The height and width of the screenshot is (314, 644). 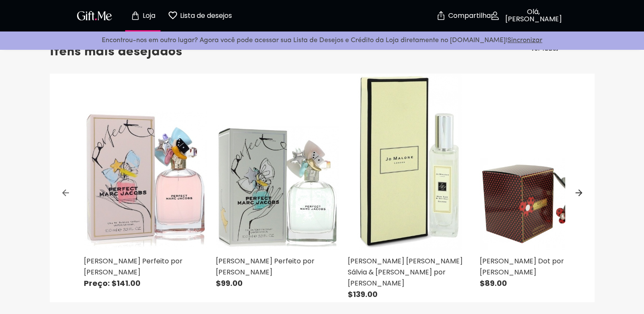 What do you see at coordinates (409, 162) in the screenshot?
I see `img: Jo Malone Wood Sálvia & Sal Marinho por Jo Malone` at bounding box center [409, 162].